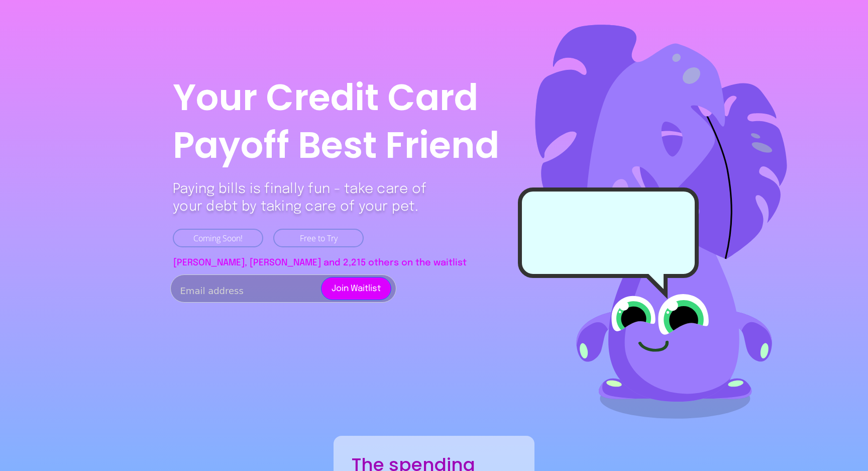 This screenshot has height=471, width=868. What do you see at coordinates (326, 98) in the screenshot?
I see `h1: Your Credit Card` at bounding box center [326, 98].